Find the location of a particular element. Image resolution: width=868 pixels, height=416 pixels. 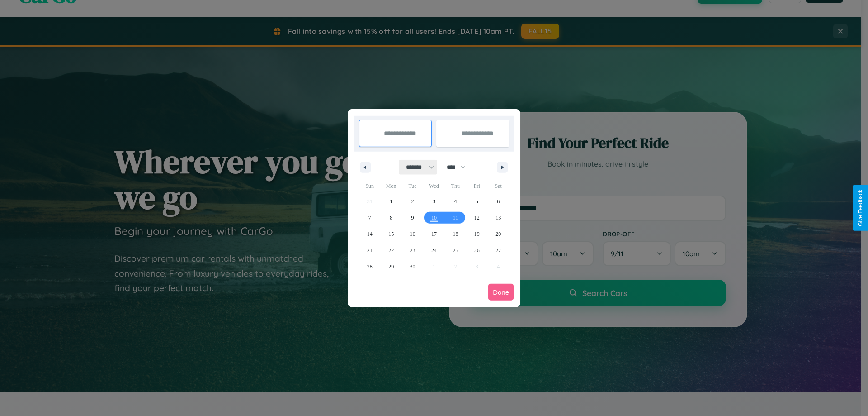

span: 4 is located at coordinates (456, 201).